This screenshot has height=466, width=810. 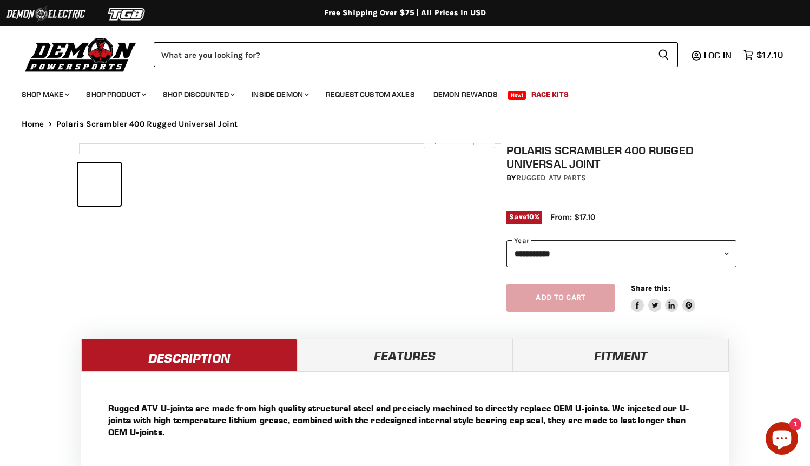 What do you see at coordinates (405, 355) in the screenshot?
I see `a: Features` at bounding box center [405, 355].